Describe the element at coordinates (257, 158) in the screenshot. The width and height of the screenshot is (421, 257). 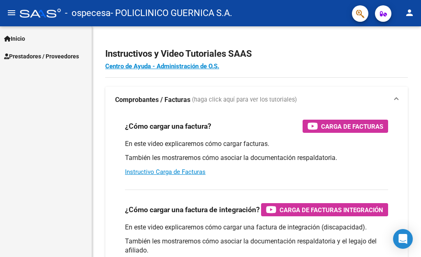
I see `p: También les mostraremos cómo asociar la documentación respaldatoria.` at that location.